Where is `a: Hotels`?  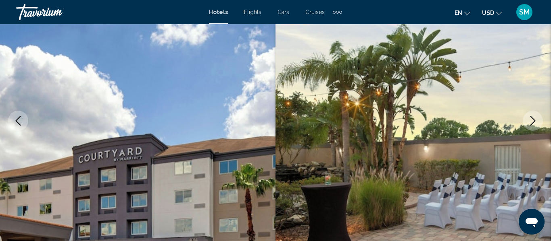
a: Hotels is located at coordinates (218, 12).